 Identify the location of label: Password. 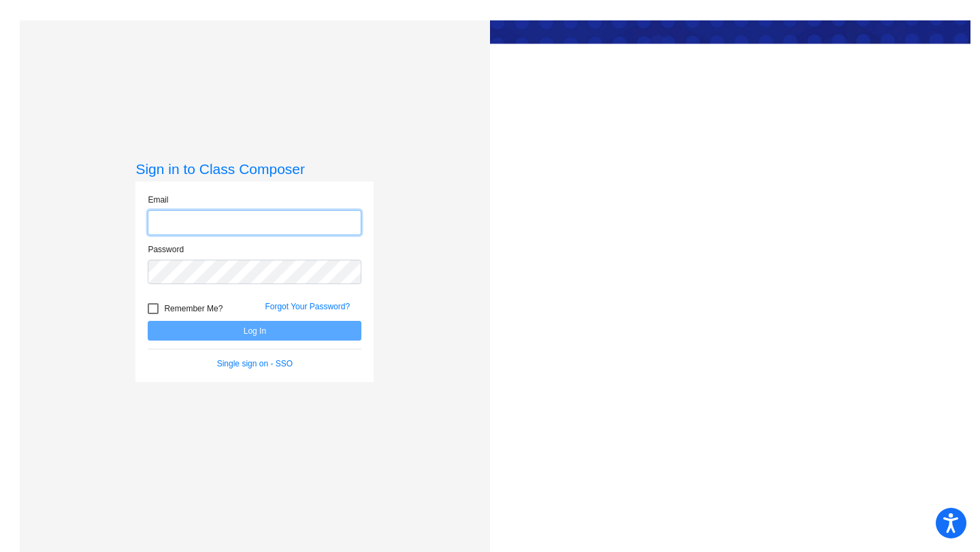
(165, 250).